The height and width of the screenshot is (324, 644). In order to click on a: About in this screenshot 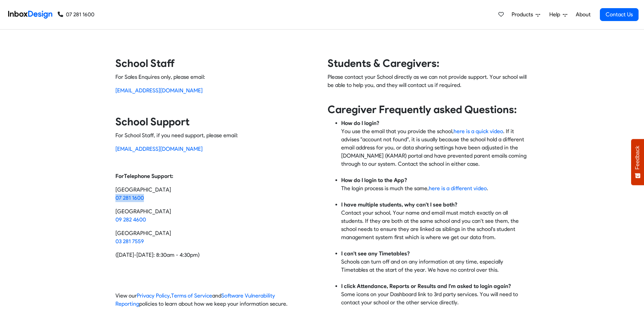, I will do `click(582, 15)`.